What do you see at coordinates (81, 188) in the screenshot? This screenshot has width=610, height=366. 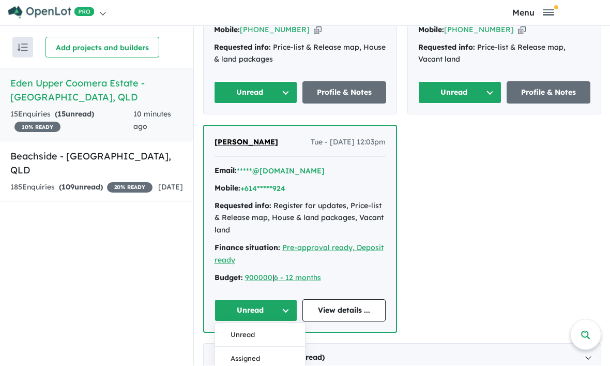 I see `div: 185 Enquir ies` at bounding box center [81, 188].